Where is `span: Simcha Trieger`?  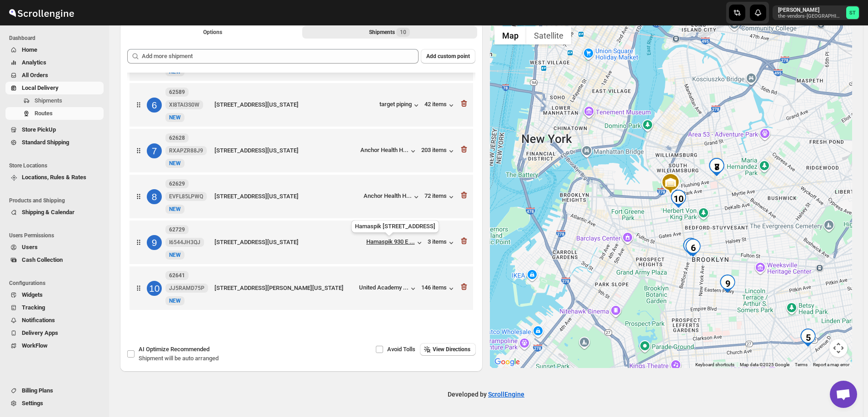 span: Simcha Trieger is located at coordinates (852, 13).